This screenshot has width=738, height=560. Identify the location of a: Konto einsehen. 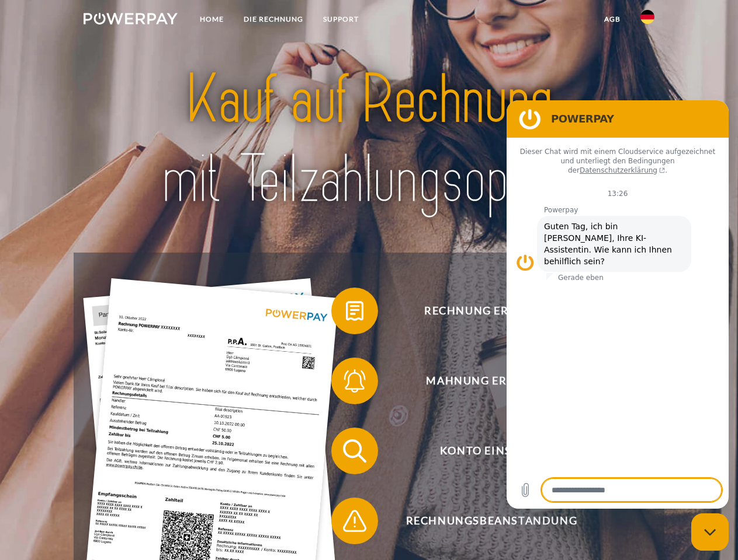
(483, 451).